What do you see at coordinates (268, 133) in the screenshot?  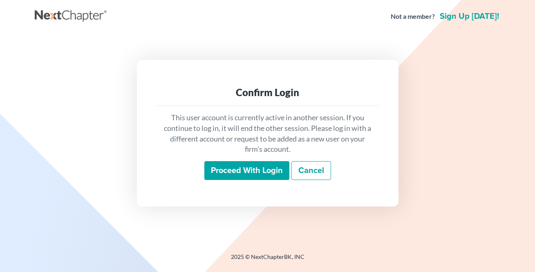 I see `p: This user account is currently active in another session. If you continue to log in, it will end ...` at bounding box center [268, 133].